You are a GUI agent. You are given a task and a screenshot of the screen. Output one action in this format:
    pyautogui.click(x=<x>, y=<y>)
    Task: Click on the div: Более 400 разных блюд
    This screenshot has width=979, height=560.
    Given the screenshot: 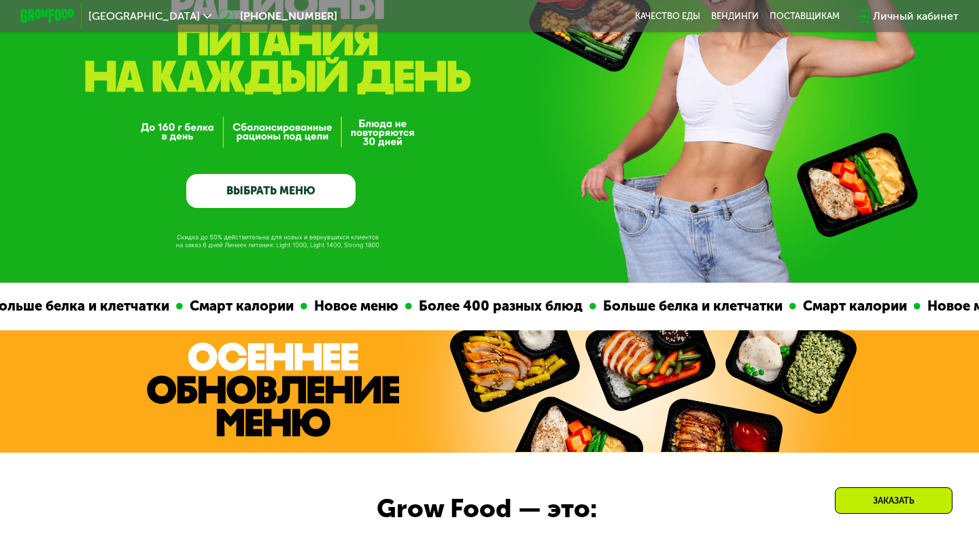 What is the action you would take?
    pyautogui.click(x=485, y=305)
    